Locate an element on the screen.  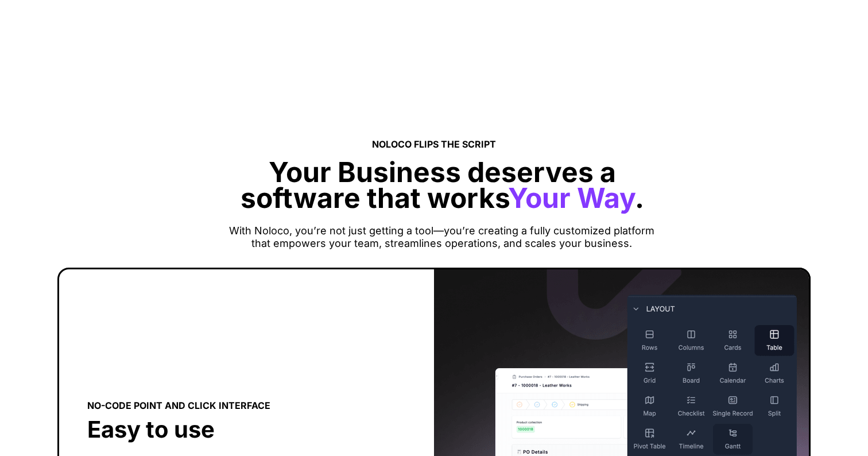
span: NOLOCO FLIPS THE SCRIPT is located at coordinates (434, 144).